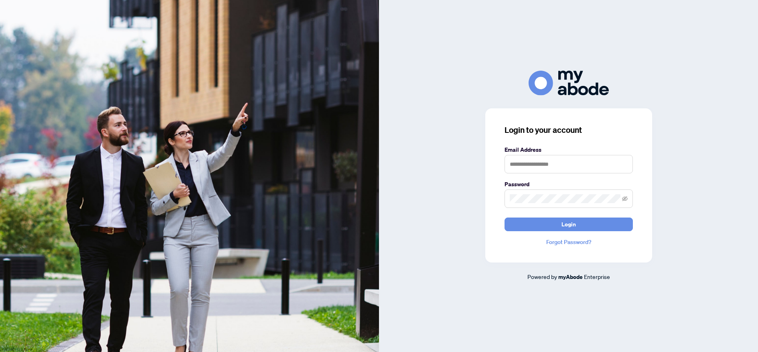  What do you see at coordinates (571, 277) in the screenshot?
I see `a: myAbode` at bounding box center [571, 277].